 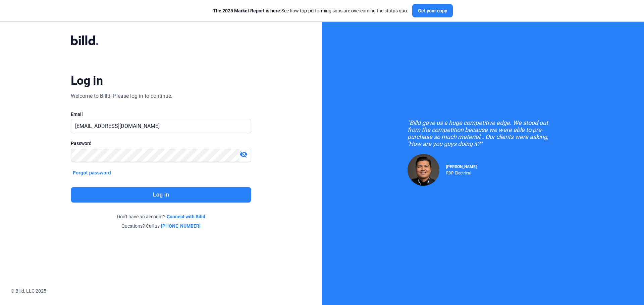 What do you see at coordinates (161, 217) in the screenshot?
I see `div: Don't have an account?` at bounding box center [161, 217].